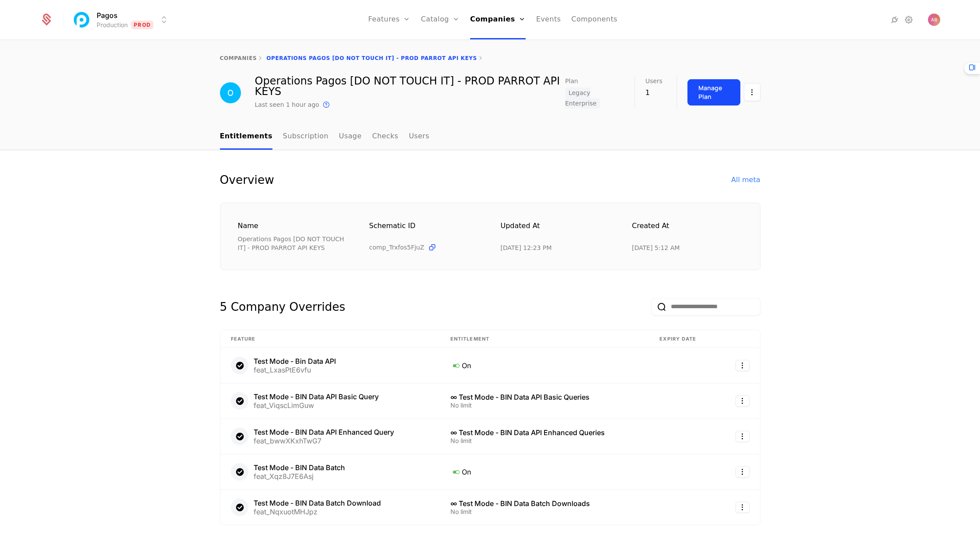 This screenshot has height=538, width=980. What do you see at coordinates (316, 405) in the screenshot?
I see `div: feat_ViqscLimGuw` at bounding box center [316, 405].